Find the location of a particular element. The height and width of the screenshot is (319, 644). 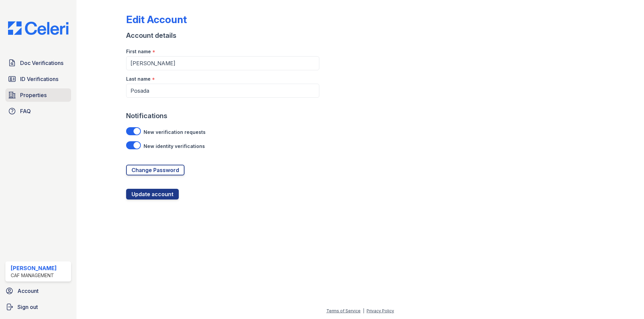

a: Change Password is located at coordinates (155, 170).